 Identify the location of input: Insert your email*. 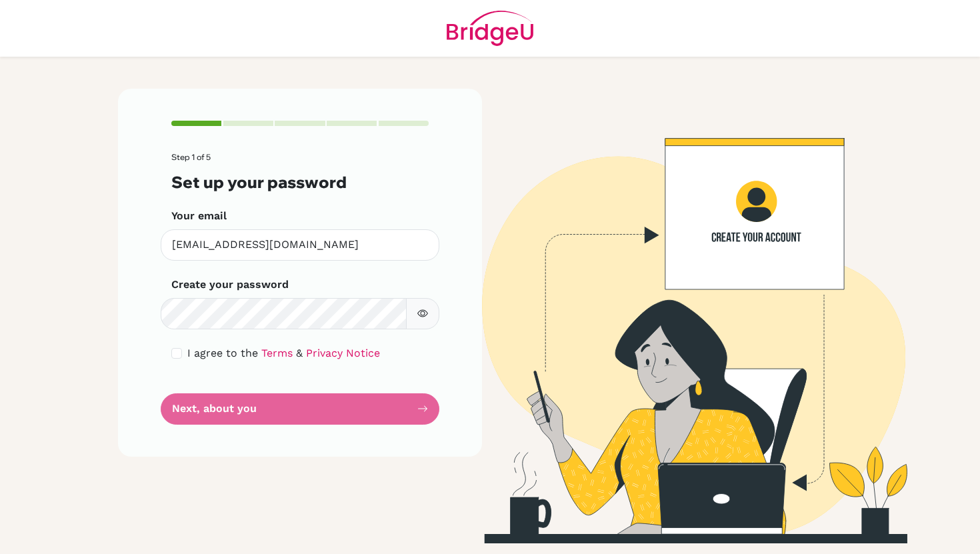
(300, 245).